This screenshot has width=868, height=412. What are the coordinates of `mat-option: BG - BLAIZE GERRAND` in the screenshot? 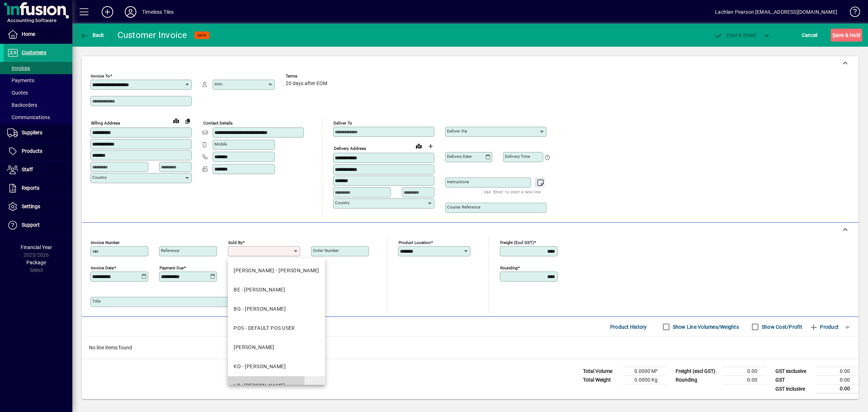 It's located at (276, 309).